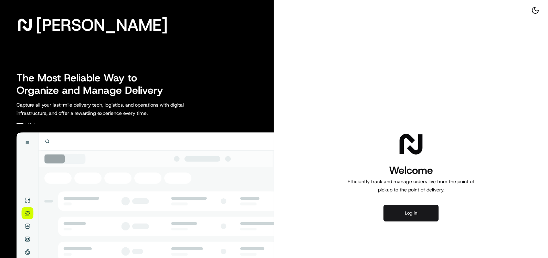 The width and height of the screenshot is (548, 258). What do you see at coordinates (116, 109) in the screenshot?
I see `p: Capture all your last-mile delivery tech, logistics, and operations with digital infrastructure, ...` at bounding box center [116, 109].